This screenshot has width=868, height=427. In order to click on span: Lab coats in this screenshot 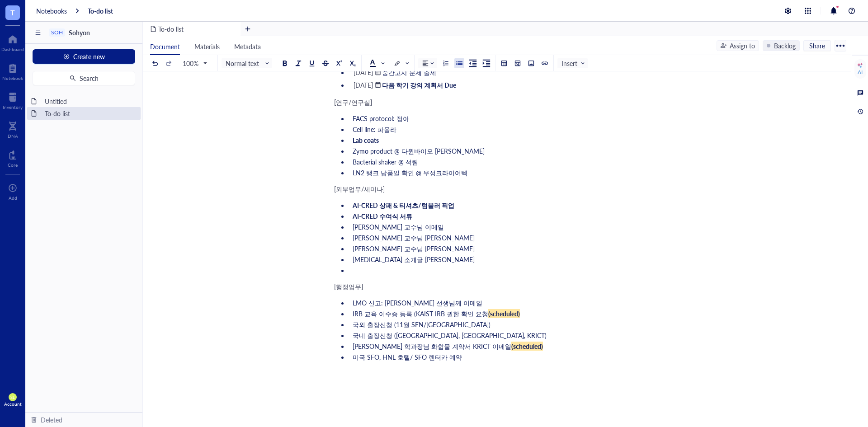, I will do `click(366, 140)`.